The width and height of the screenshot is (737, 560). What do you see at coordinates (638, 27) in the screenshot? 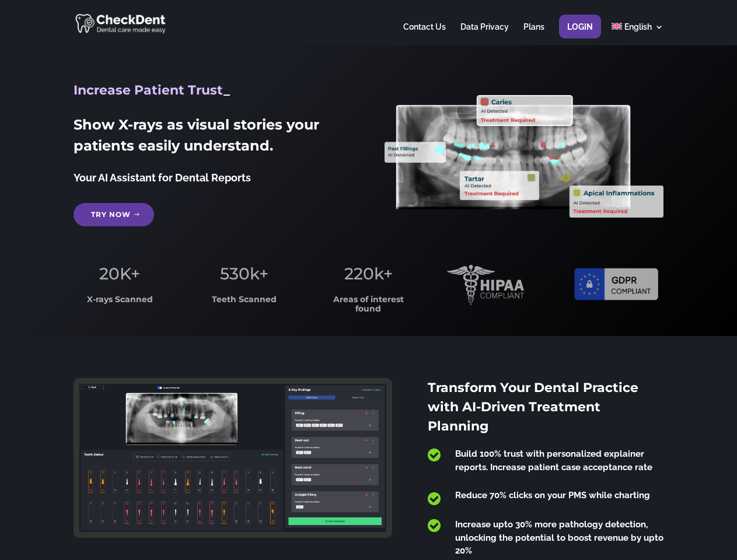
I see `span: English` at bounding box center [638, 27].